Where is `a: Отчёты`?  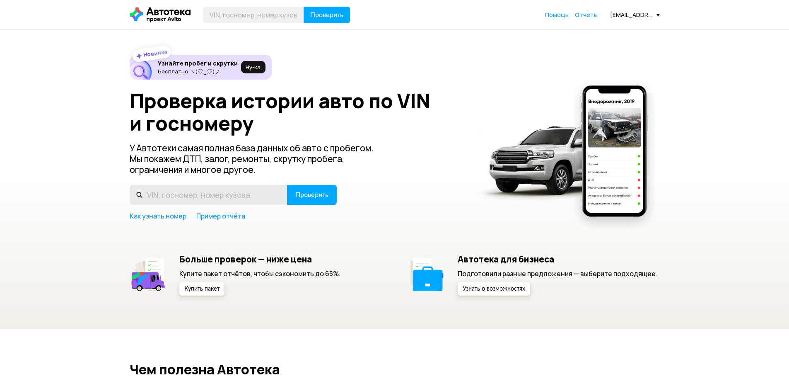 a: Отчёты is located at coordinates (586, 15).